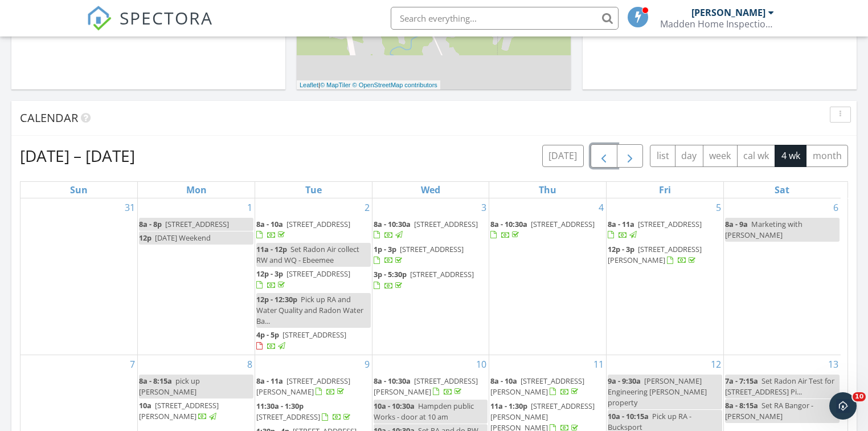  Describe the element at coordinates (431, 276) in the screenshot. I see `td: Go to September 3, 2025` at that location.